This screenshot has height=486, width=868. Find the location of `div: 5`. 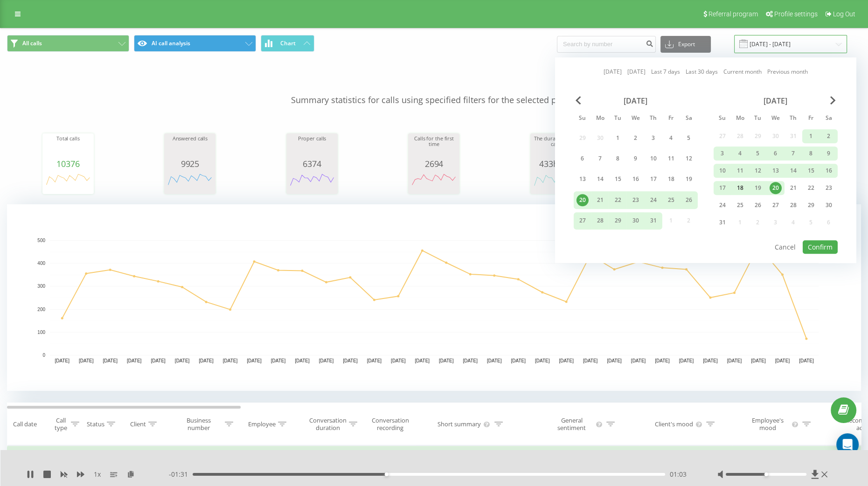

div: 5 is located at coordinates (689, 138).